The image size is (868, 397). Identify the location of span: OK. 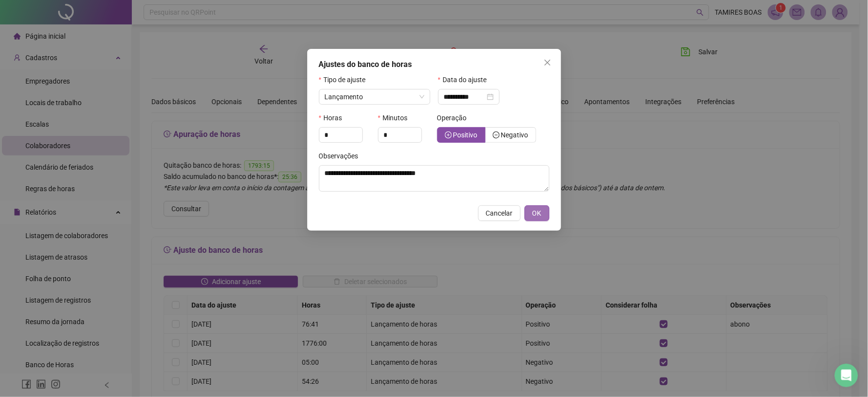
(537, 213).